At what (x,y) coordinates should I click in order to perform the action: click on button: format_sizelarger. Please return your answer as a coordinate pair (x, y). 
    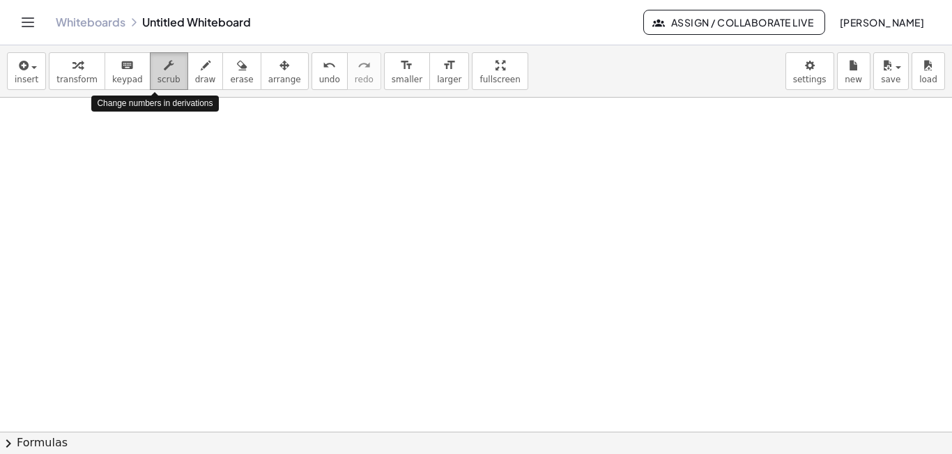
    Looking at the image, I should click on (449, 71).